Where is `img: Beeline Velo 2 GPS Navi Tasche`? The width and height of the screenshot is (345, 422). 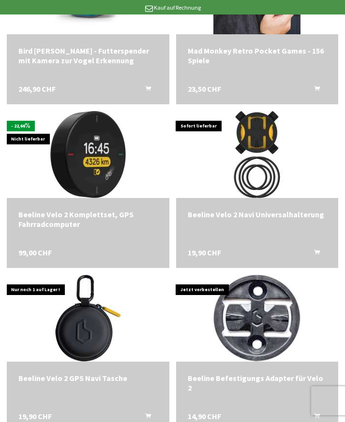 img: Beeline Velo 2 GPS Navi Tasche is located at coordinates (88, 318).